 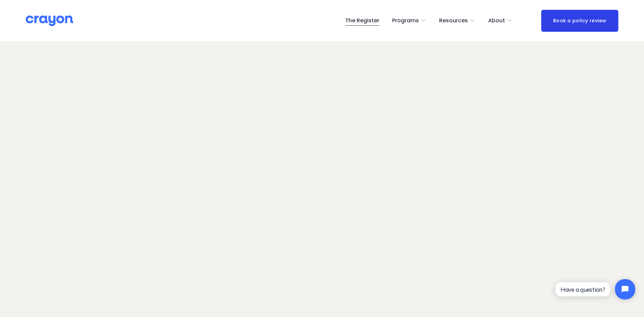 What do you see at coordinates (580, 21) in the screenshot?
I see `a: Book a policy review` at bounding box center [580, 21].